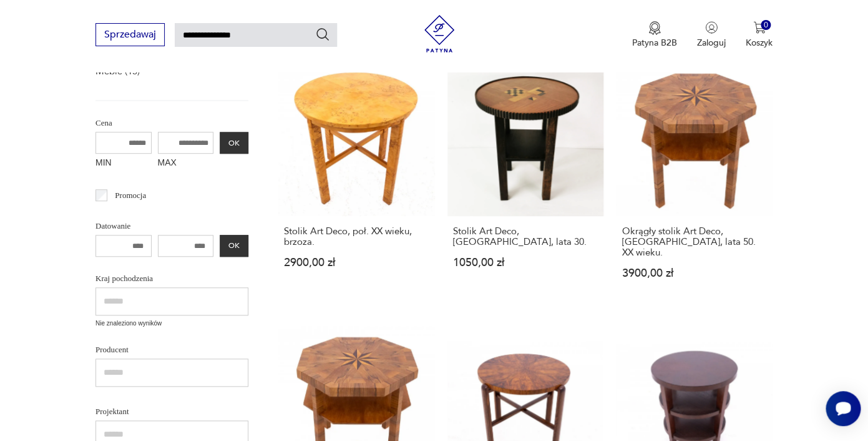 The image size is (868, 441). Describe the element at coordinates (356, 262) in the screenshot. I see `p: 2900,00 zł` at that location.